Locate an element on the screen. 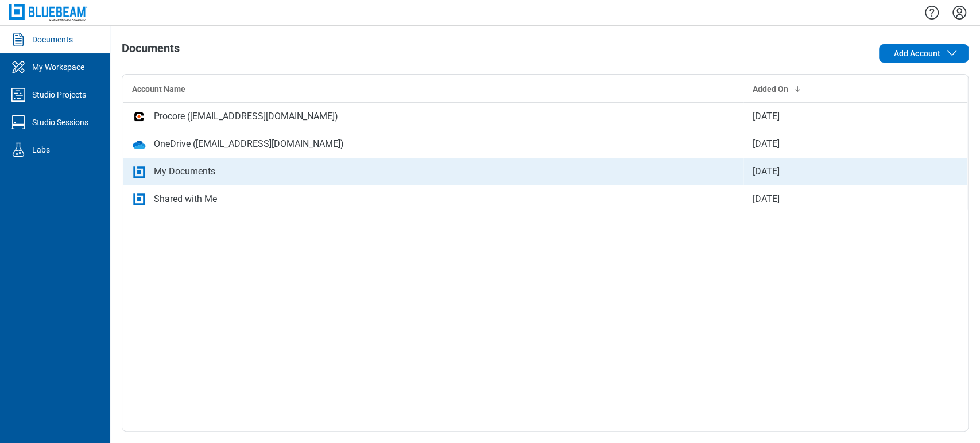 This screenshot has width=980, height=443. div: Studio Projects is located at coordinates (59, 95).